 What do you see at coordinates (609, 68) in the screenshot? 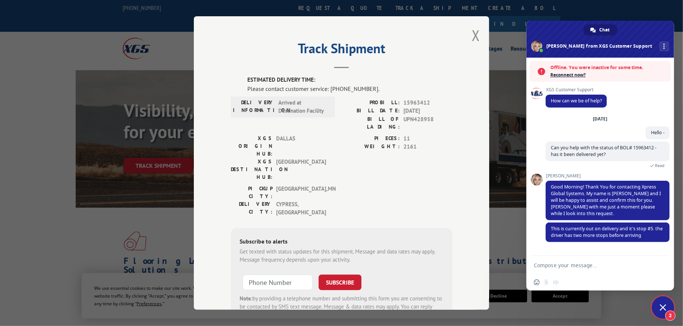
I see `span: Offline. You were inactive for some time.` at bounding box center [609, 68].